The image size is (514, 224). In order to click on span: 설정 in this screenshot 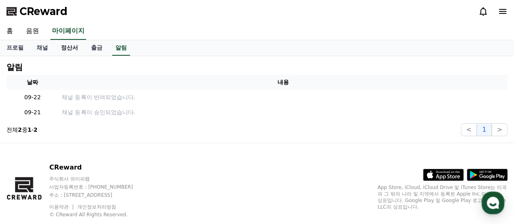, I will do `click(130, 172)`.